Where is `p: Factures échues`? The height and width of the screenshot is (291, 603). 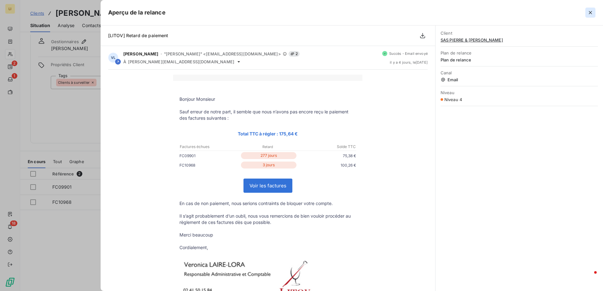 p: Factures échues is located at coordinates (209, 147).